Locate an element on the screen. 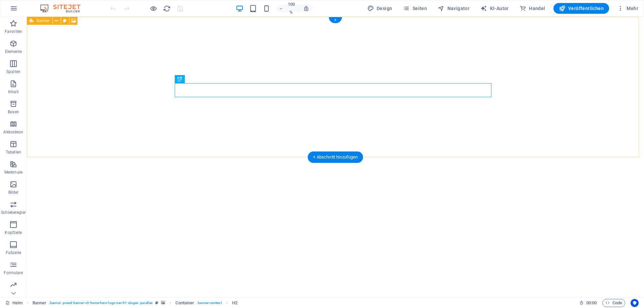  font: Veröffentlichen is located at coordinates (586, 9).